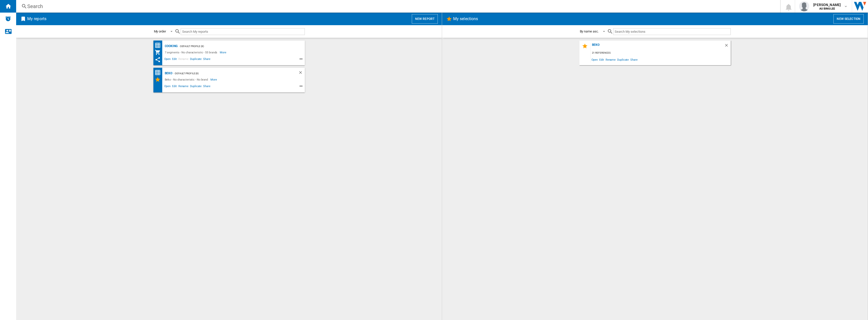 This screenshot has height=320, width=868. What do you see at coordinates (672, 32) in the screenshot?
I see `input: Search My selections` at bounding box center [672, 32].